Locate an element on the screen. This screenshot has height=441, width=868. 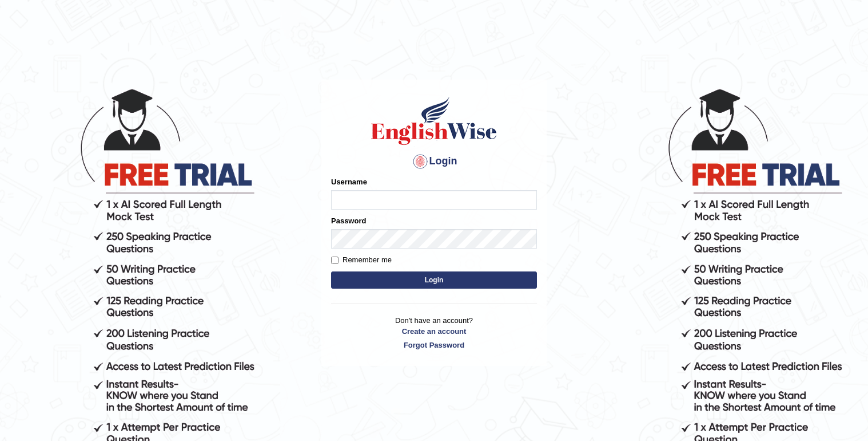
h4: Login is located at coordinates (434, 161).